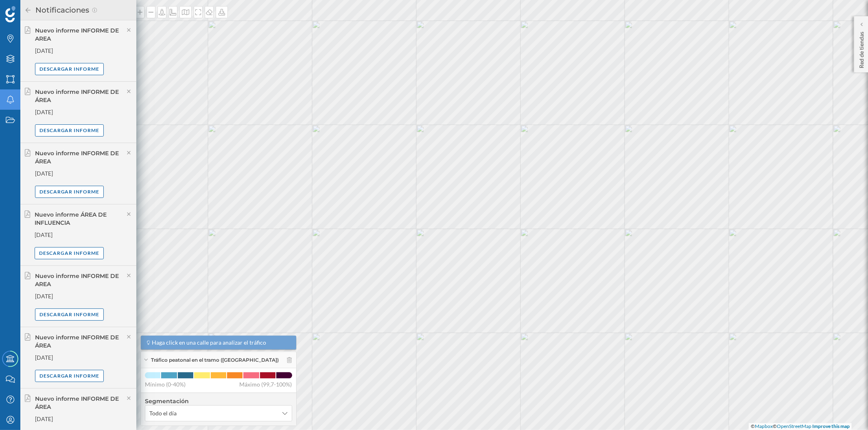 The image size is (868, 430). I want to click on span: Máximo (99,7-100%), so click(266, 385).